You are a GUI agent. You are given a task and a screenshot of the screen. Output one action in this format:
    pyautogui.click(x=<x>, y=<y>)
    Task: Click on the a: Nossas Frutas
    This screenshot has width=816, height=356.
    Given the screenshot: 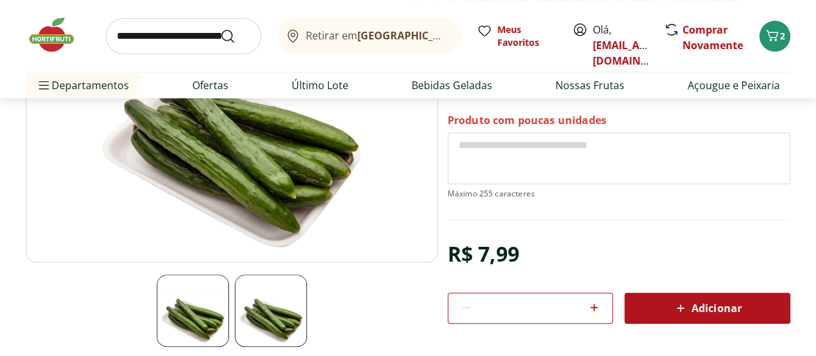 What is the action you would take?
    pyautogui.click(x=590, y=85)
    